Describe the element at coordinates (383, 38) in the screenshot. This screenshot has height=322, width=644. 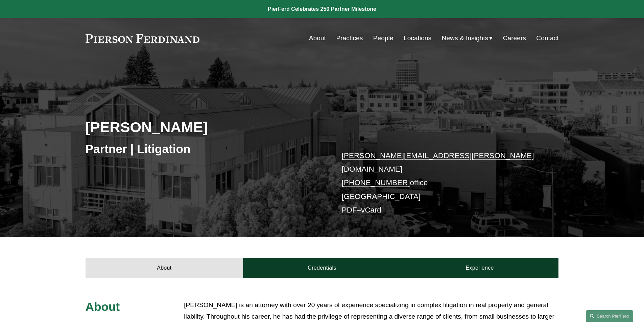
I see `a: People` at that location.